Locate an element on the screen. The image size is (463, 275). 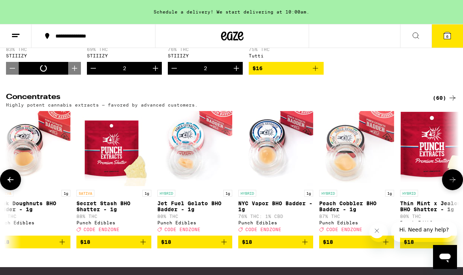
p: Peach Cobbler BHO Badder - 1g is located at coordinates (357, 206).